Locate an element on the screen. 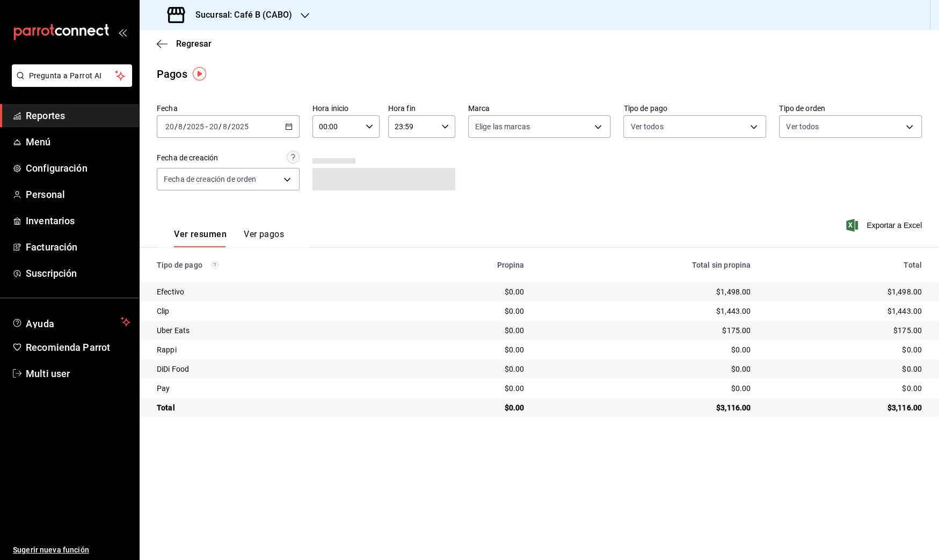 This screenshot has width=939, height=560. button: Ver resumen is located at coordinates (200, 238).